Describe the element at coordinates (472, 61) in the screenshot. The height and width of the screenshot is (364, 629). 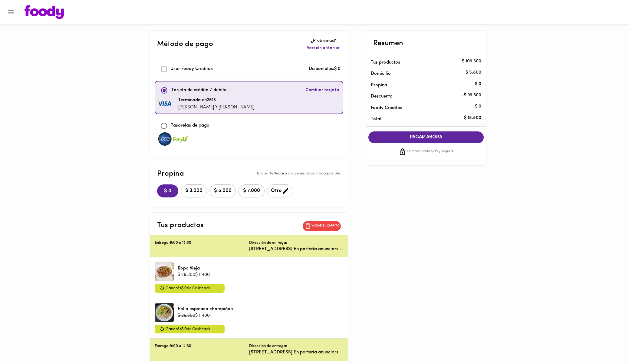
I see `p: $ 109.600` at that location.